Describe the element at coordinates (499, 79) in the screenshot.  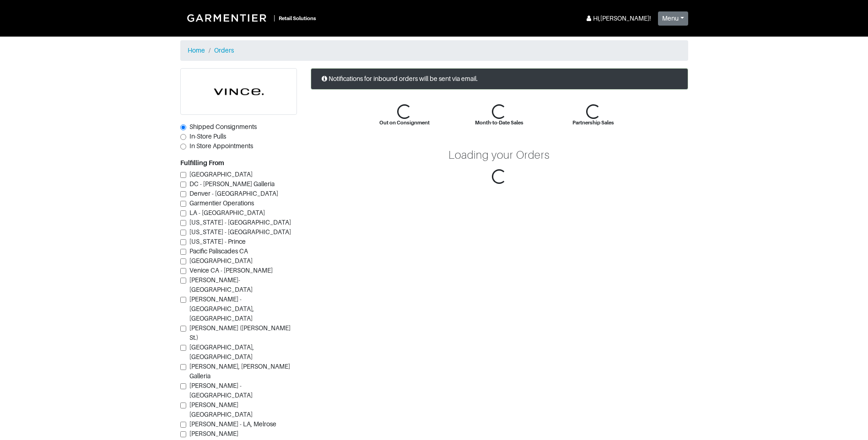
I see `div: Notifications for inbound orders will be sent via email.` at that location.